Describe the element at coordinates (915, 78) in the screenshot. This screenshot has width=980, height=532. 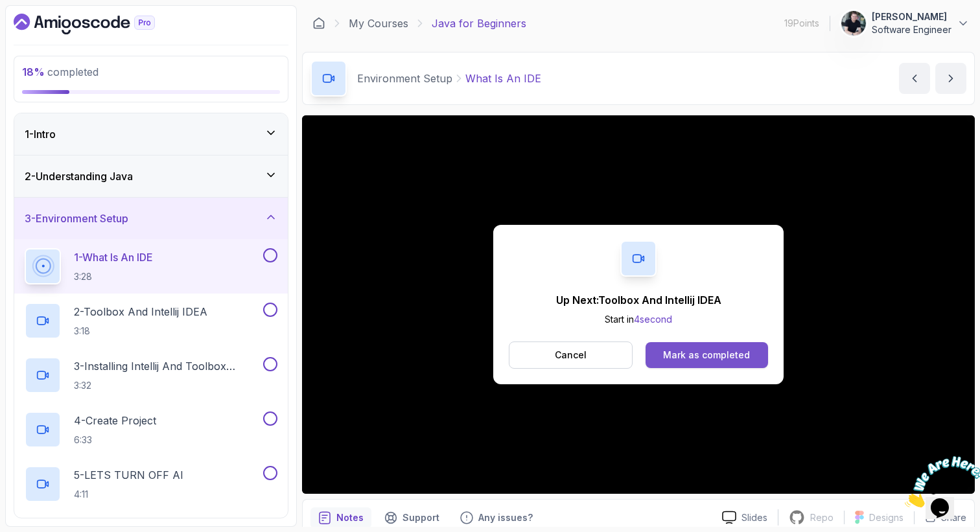
I see `button: previous content` at that location.